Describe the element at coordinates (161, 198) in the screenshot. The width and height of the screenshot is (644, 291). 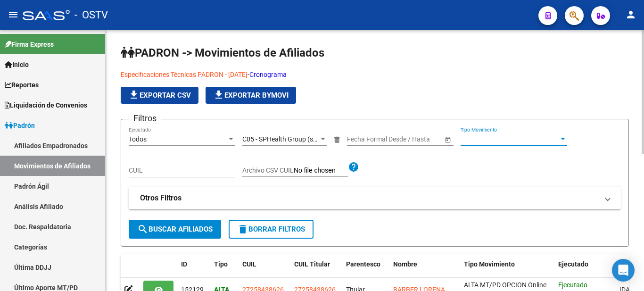
I see `strong: Otros Filtros` at that location.